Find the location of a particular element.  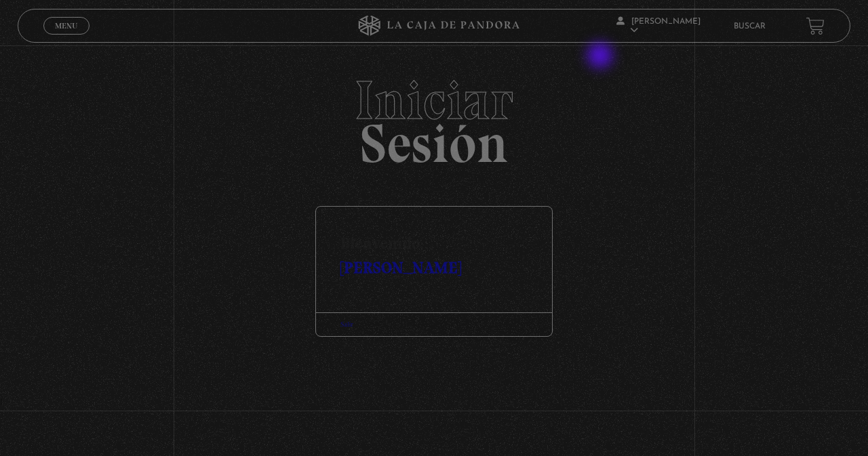

a: View your shopping cart is located at coordinates (815, 25).